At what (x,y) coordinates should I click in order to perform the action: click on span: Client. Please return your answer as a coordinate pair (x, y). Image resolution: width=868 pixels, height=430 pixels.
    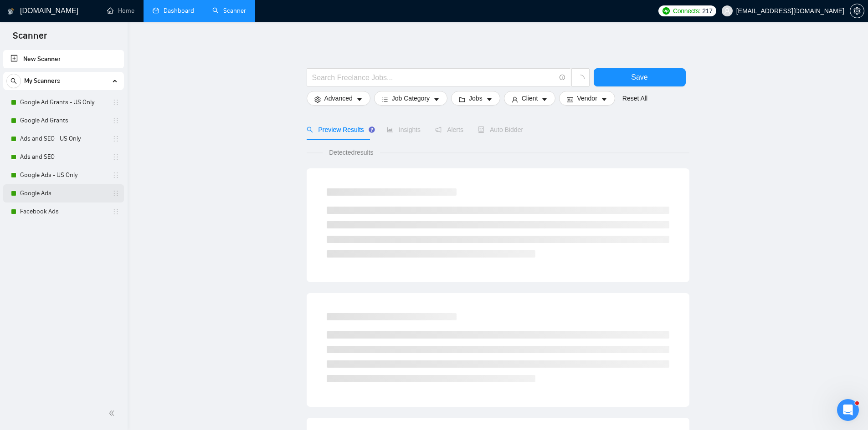
    Looking at the image, I should click on (530, 99).